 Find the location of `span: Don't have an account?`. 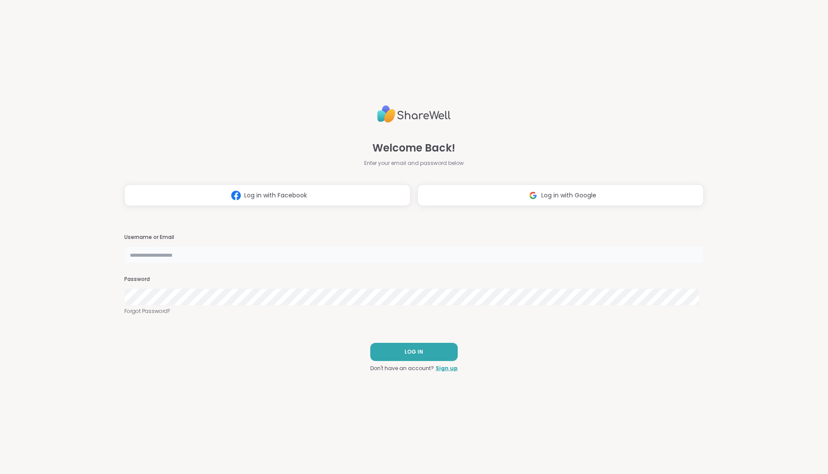

span: Don't have an account? is located at coordinates (402, 369).